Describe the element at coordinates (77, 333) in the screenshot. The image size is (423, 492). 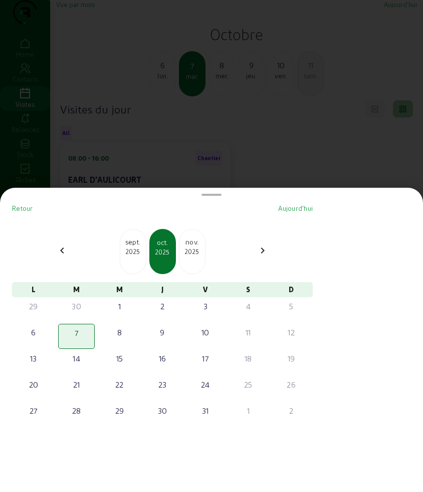
I see `div: 7` at that location.